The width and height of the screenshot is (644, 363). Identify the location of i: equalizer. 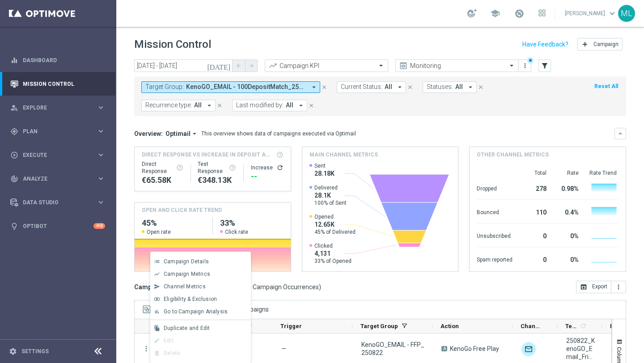
(14, 60).